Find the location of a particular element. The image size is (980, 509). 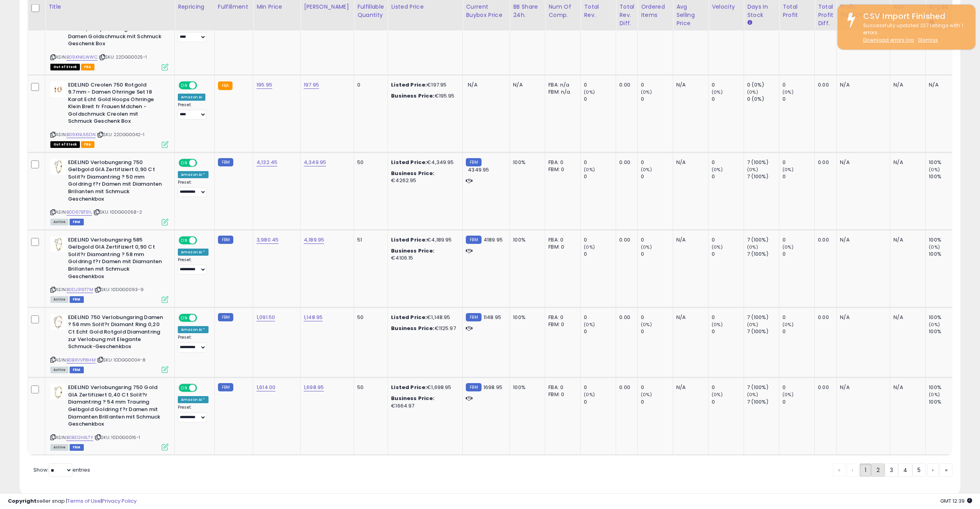

a: 197.95 is located at coordinates (311, 85).